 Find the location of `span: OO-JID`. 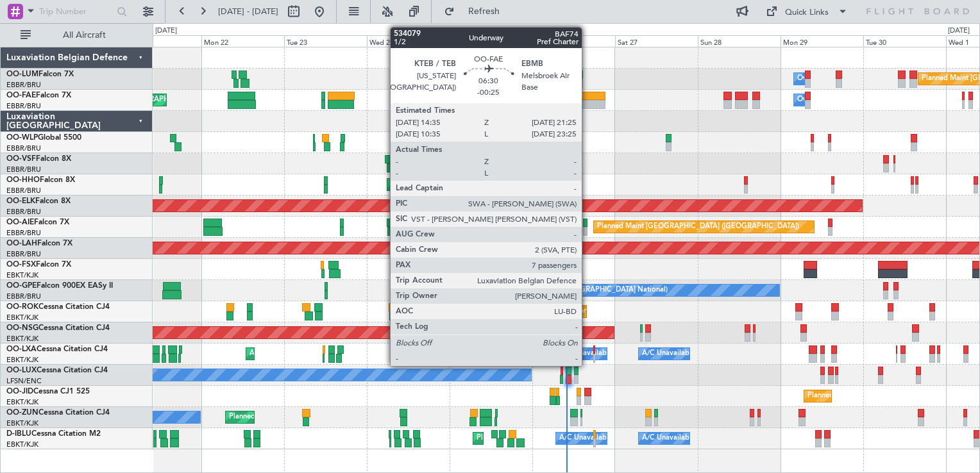

span: OO-JID is located at coordinates (20, 392).